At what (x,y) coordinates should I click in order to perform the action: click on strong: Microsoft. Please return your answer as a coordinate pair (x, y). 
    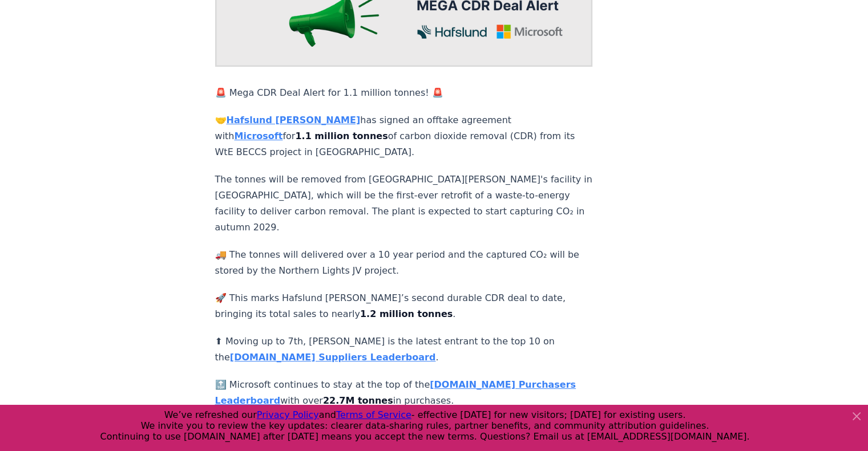
    Looking at the image, I should click on (258, 135).